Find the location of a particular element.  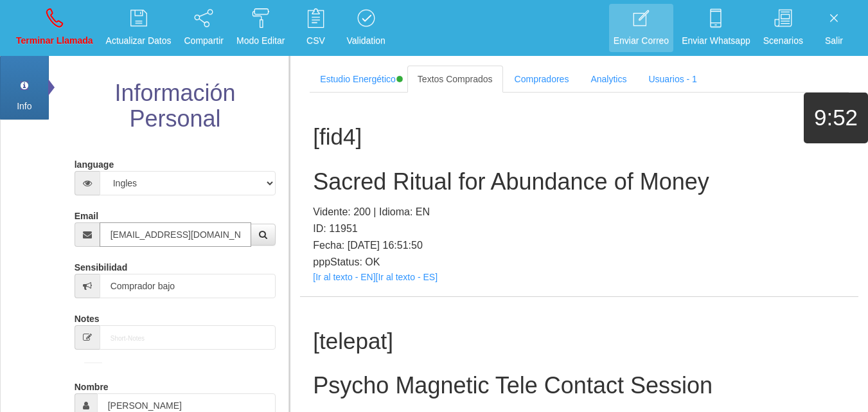

a: Actualizar Datos is located at coordinates (138, 27).